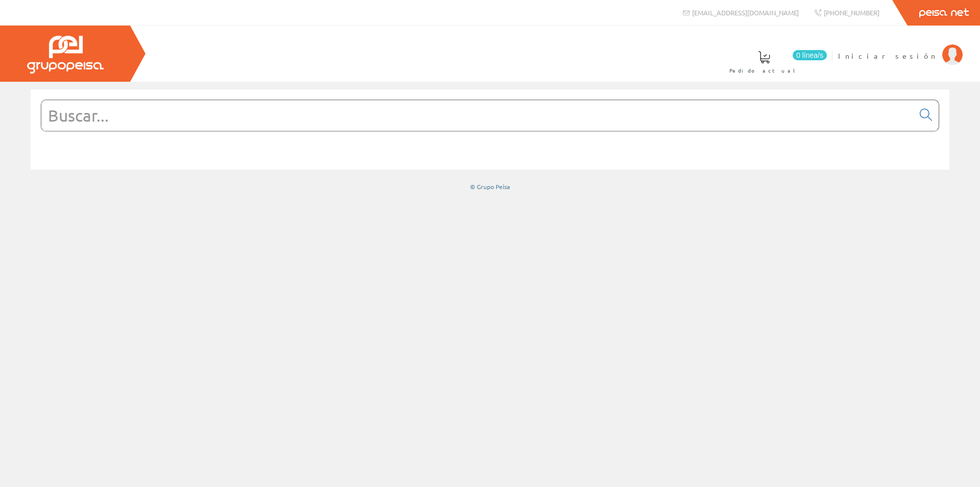  Describe the element at coordinates (900, 47) in the screenshot. I see `a: Iniciar sesión` at that location.